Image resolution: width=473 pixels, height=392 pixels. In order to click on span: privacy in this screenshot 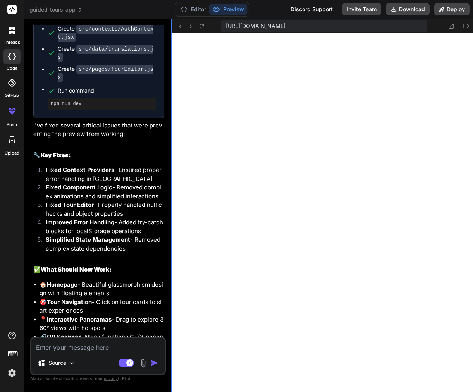, I will do `click(111, 378)`.